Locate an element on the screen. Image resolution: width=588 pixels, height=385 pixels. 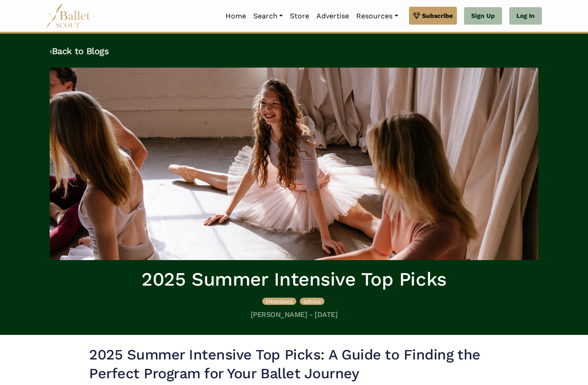
img: header_image.img is located at coordinates (294, 164).